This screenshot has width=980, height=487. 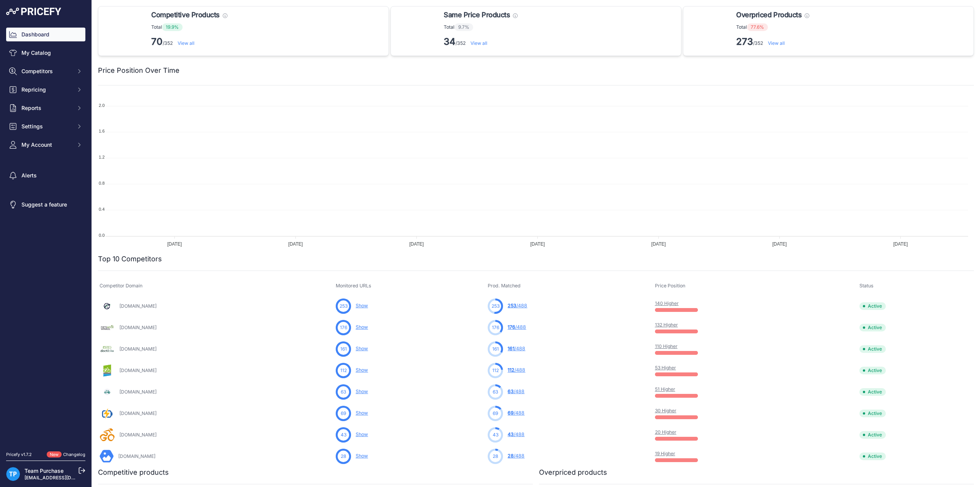 What do you see at coordinates (34, 12) in the screenshot?
I see `img: Pricefy Logo` at bounding box center [34, 12].